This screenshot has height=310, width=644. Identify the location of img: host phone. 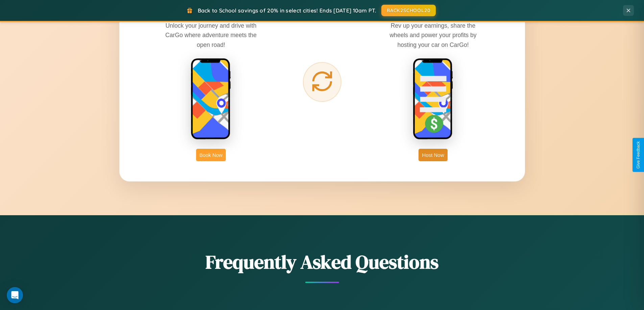
(433, 99).